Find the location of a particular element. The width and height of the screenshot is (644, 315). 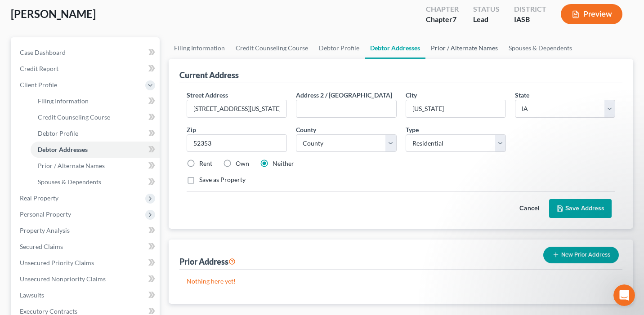

a: Property Analysis is located at coordinates (86, 231).